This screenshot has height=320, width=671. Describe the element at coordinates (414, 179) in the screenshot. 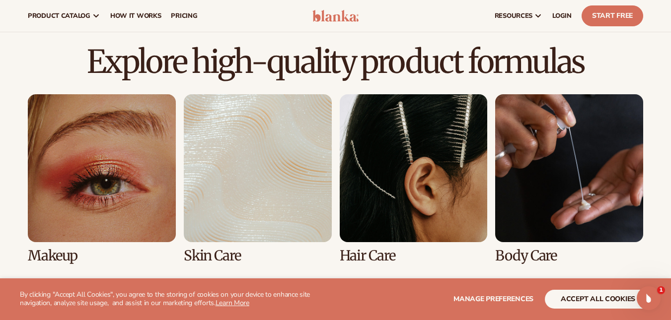

I see `div: 3 / 8` at that location.